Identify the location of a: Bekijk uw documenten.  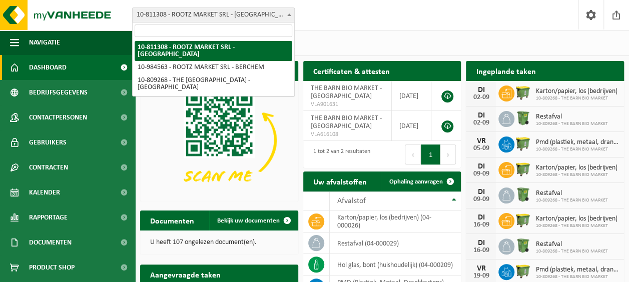
(253, 221).